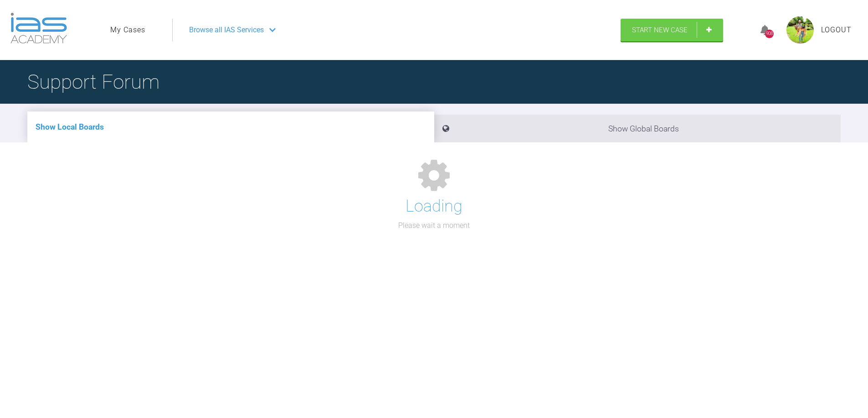 This screenshot has height=418, width=868. Describe the element at coordinates (836, 30) in the screenshot. I see `span: Logout` at that location.